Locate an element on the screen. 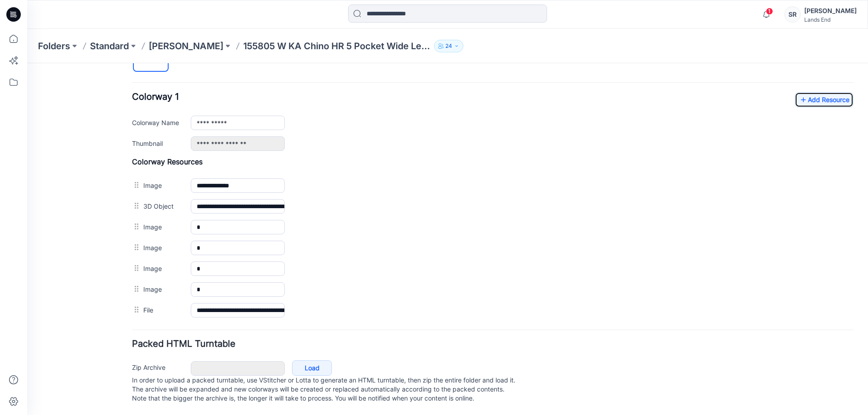 This screenshot has width=868, height=415. h4: Colorway Resources is located at coordinates (466, 99).